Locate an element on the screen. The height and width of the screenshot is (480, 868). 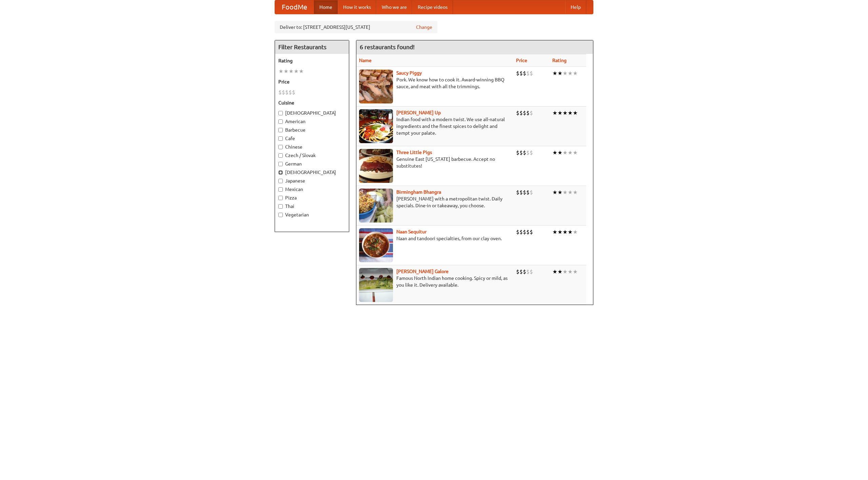
a: Home is located at coordinates (326, 7).